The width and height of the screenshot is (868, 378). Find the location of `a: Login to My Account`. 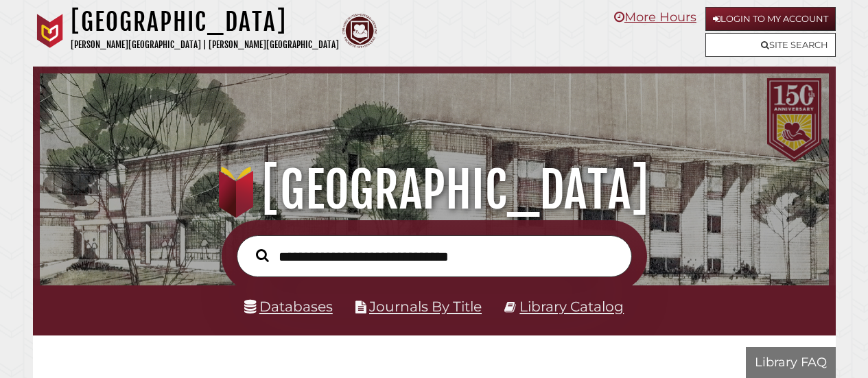

a: Login to My Account is located at coordinates (771, 18).